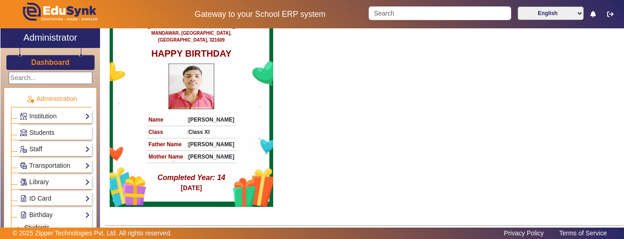  What do you see at coordinates (50, 62) in the screenshot?
I see `h3: Dashboard` at bounding box center [50, 62].